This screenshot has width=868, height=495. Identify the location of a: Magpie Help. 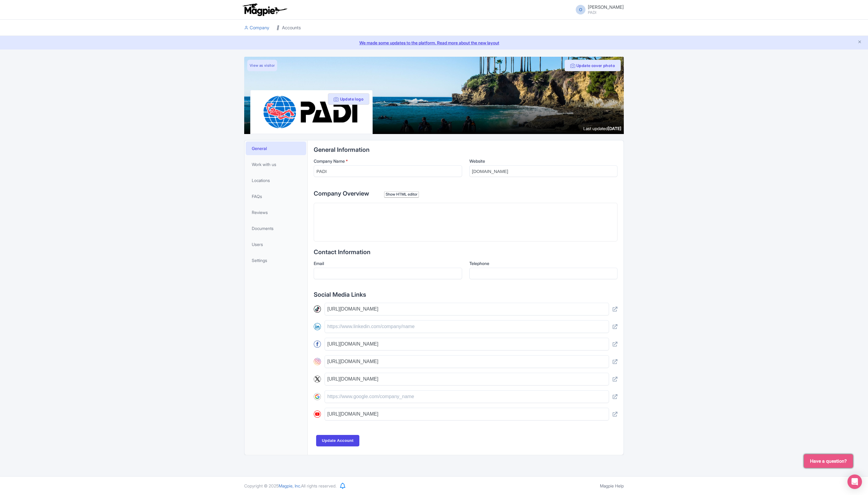
(611, 486).